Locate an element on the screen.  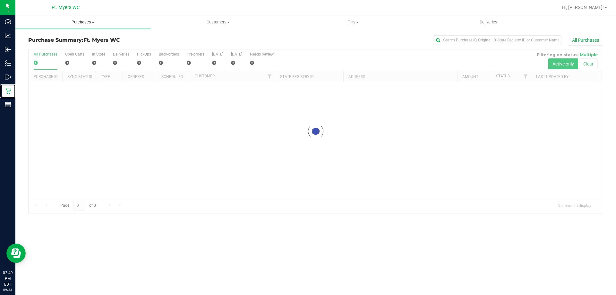
inline-svg: Outbound is located at coordinates (8, 77).